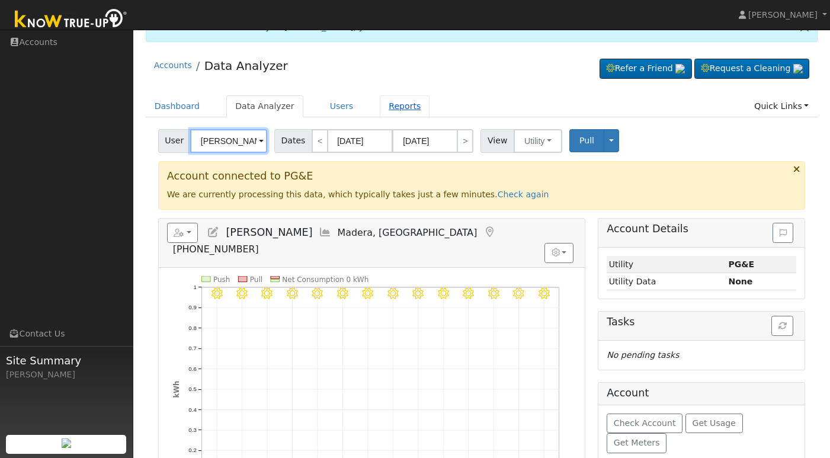 The image size is (830, 458). Describe the element at coordinates (177, 106) in the screenshot. I see `a: Dashboard` at that location.